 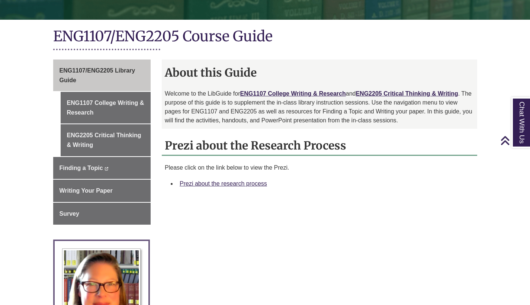 I want to click on p: Please click on the link below to view the Prezi., so click(x=319, y=168).